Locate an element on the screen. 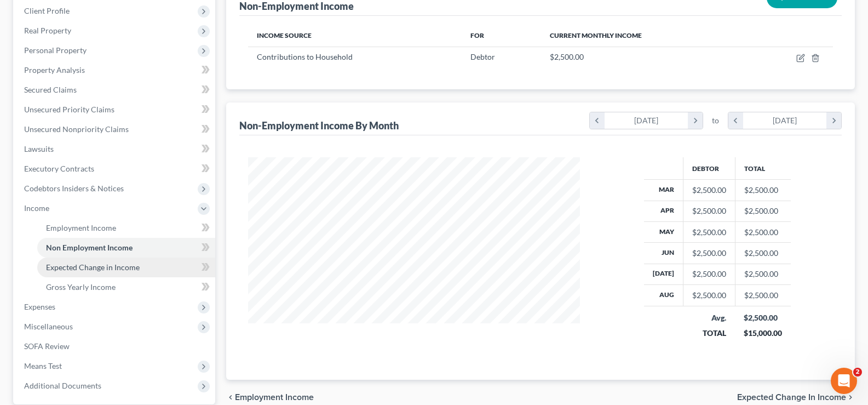  a: Secured Claims is located at coordinates (115, 90).